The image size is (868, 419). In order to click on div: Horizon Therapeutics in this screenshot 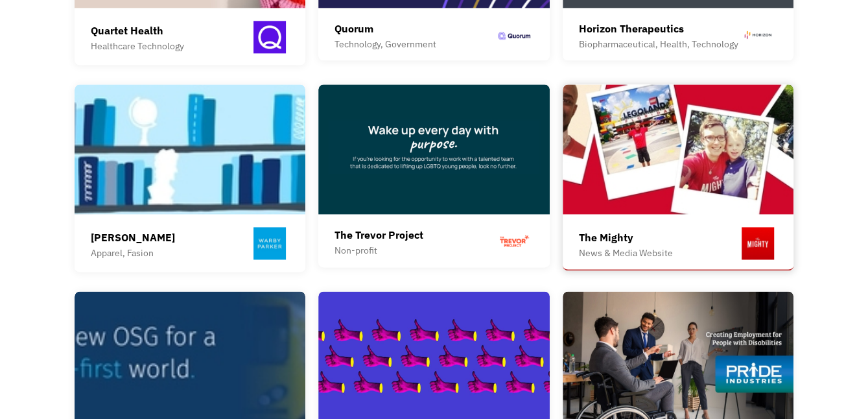, I will do `click(659, 28)`.